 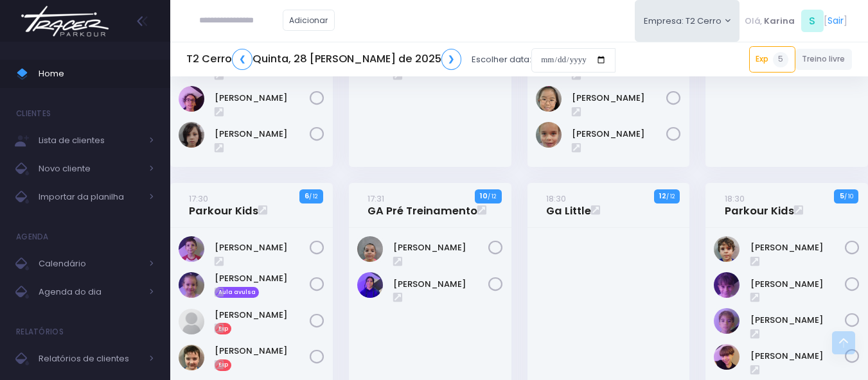 What do you see at coordinates (484, 196) in the screenshot?
I see `strong: 10` at bounding box center [484, 196].